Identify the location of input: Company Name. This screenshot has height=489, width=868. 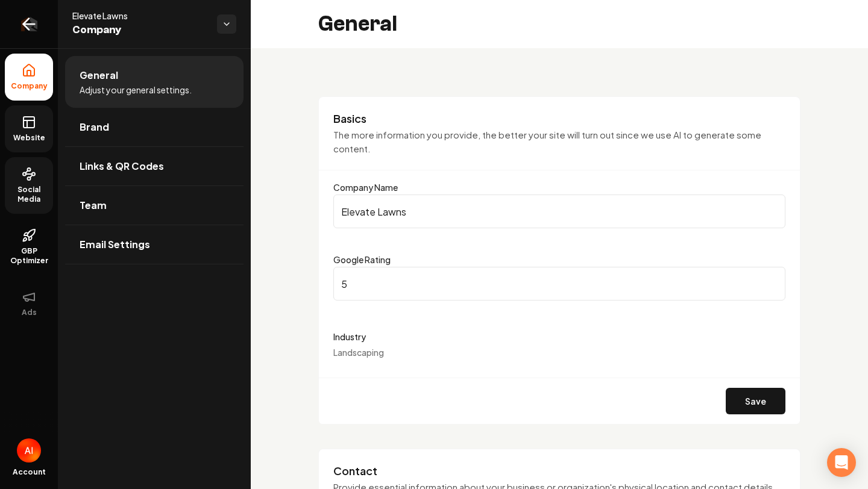
(559, 211).